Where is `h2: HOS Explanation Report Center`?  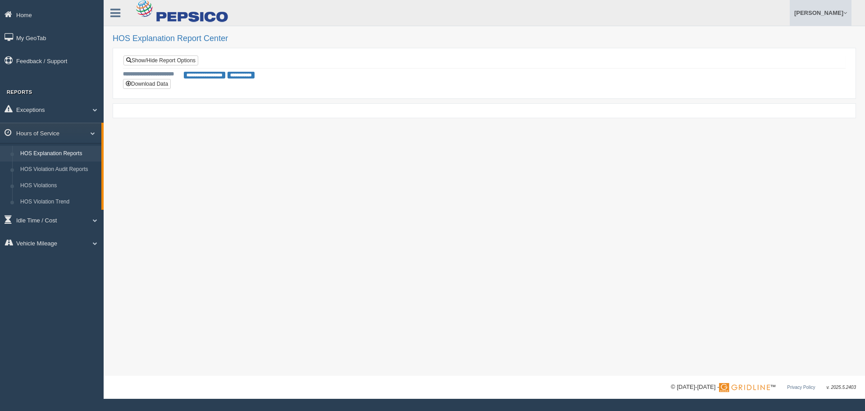 h2: HOS Explanation Report Center is located at coordinates (484, 39).